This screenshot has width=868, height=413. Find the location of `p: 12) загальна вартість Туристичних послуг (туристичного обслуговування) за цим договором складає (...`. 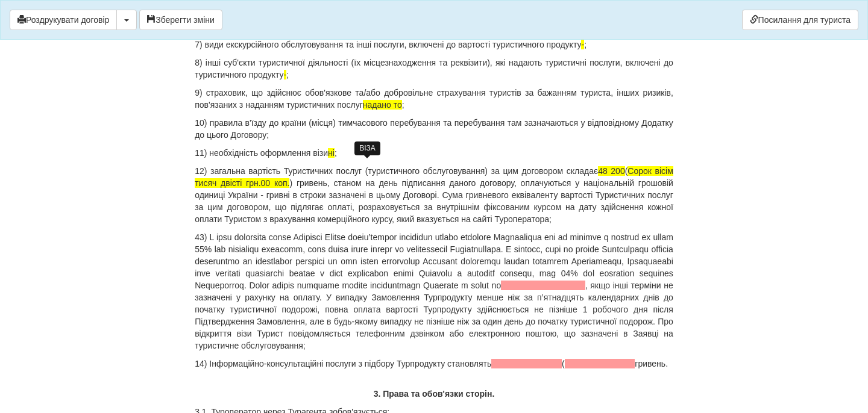

p: 12) загальна вартість Туристичних послуг (туристичного обслуговування) за цим договором складає (... is located at coordinates (434, 196).